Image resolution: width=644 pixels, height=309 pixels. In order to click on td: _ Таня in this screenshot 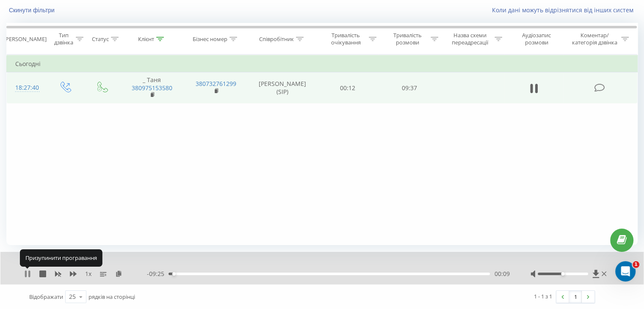, I will do `click(152, 88)`.